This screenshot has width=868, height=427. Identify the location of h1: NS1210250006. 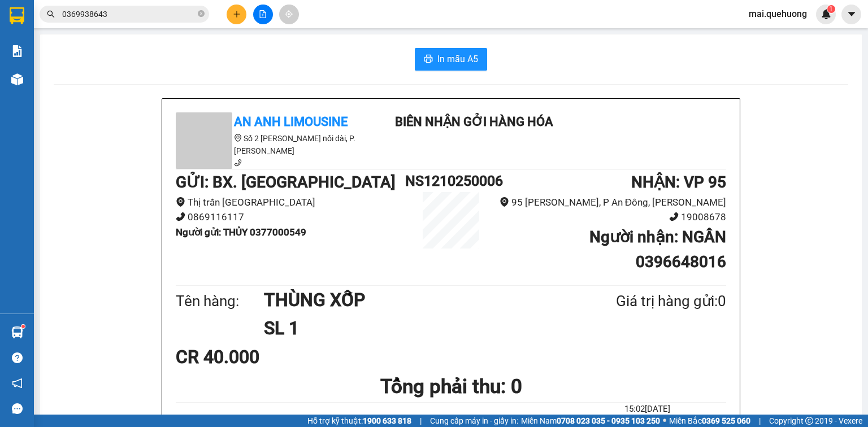
(451, 180).